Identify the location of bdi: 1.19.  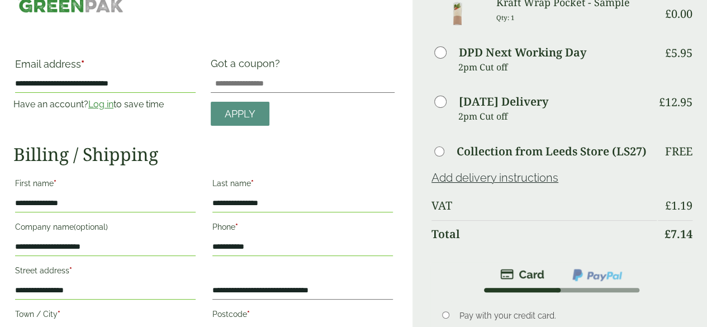
(679, 205).